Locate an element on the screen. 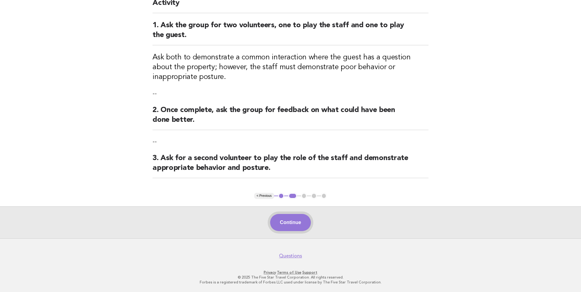 The image size is (581, 292). button: 2 is located at coordinates (293, 196).